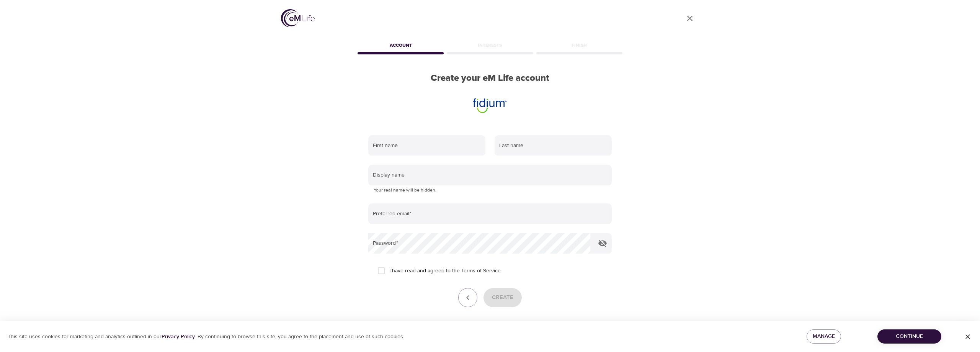 The height and width of the screenshot is (352, 980). Describe the element at coordinates (824, 336) in the screenshot. I see `span: Manage` at that location.